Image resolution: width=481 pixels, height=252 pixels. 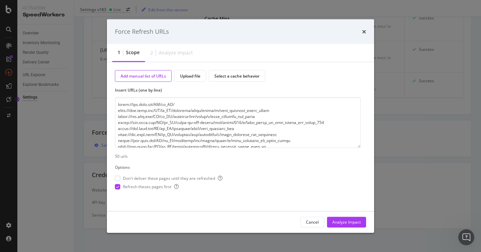 What do you see at coordinates (122, 167) in the screenshot?
I see `div: Options` at bounding box center [122, 167].